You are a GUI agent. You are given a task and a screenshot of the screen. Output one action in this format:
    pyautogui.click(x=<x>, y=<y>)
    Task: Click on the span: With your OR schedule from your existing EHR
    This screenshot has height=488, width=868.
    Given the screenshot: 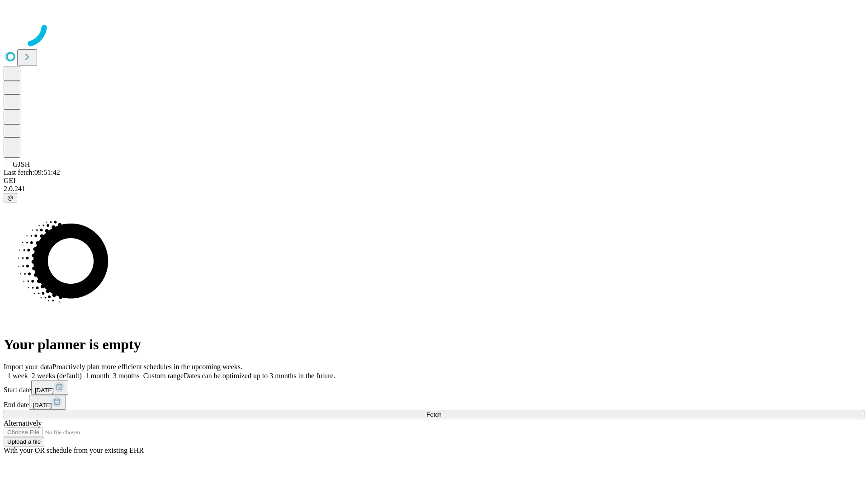 What is the action you would take?
    pyautogui.click(x=73, y=450)
    